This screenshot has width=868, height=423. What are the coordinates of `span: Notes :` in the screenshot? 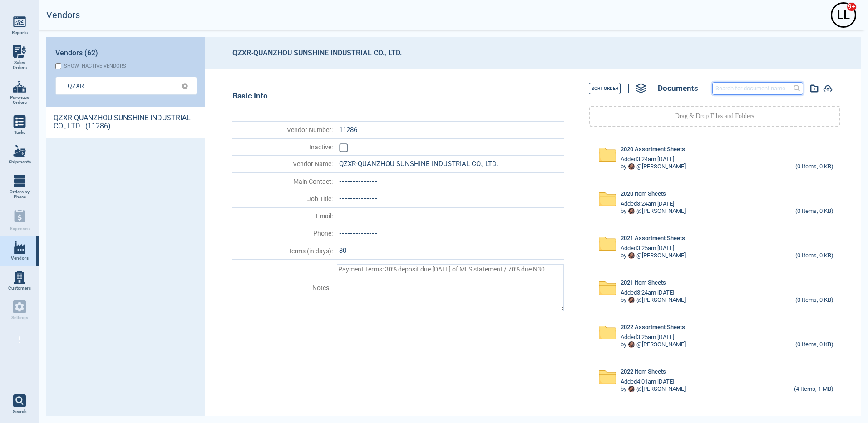 It's located at (282, 288).